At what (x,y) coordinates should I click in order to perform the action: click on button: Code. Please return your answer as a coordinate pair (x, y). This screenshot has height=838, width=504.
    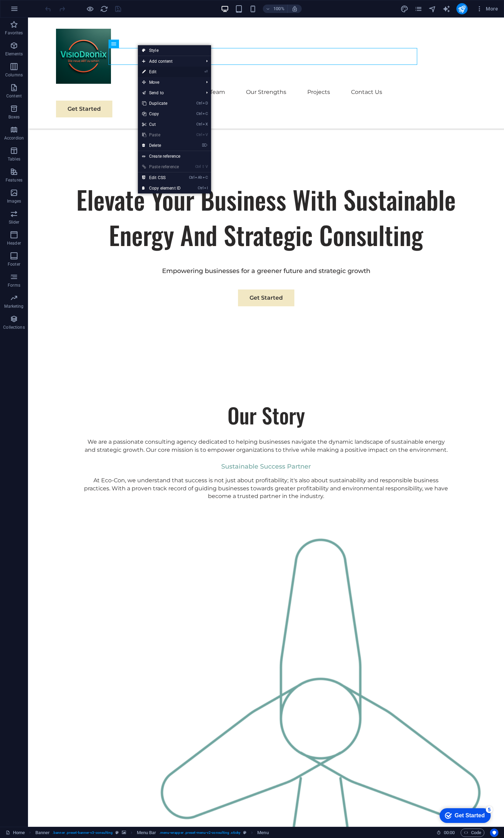
    Looking at the image, I should click on (472, 833).